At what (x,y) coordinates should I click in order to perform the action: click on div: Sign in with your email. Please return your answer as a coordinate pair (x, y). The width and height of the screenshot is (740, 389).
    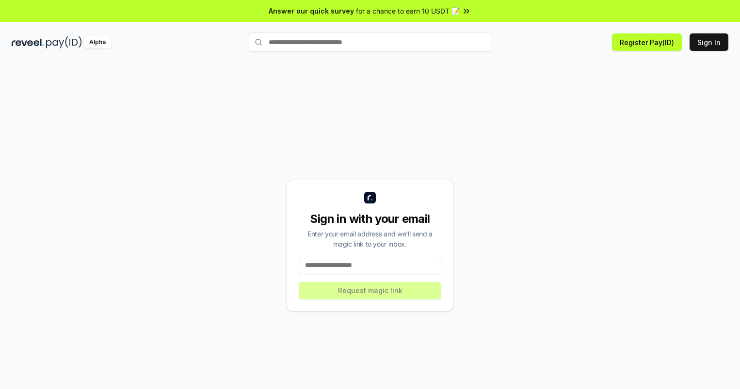
    Looking at the image, I should click on (370, 219).